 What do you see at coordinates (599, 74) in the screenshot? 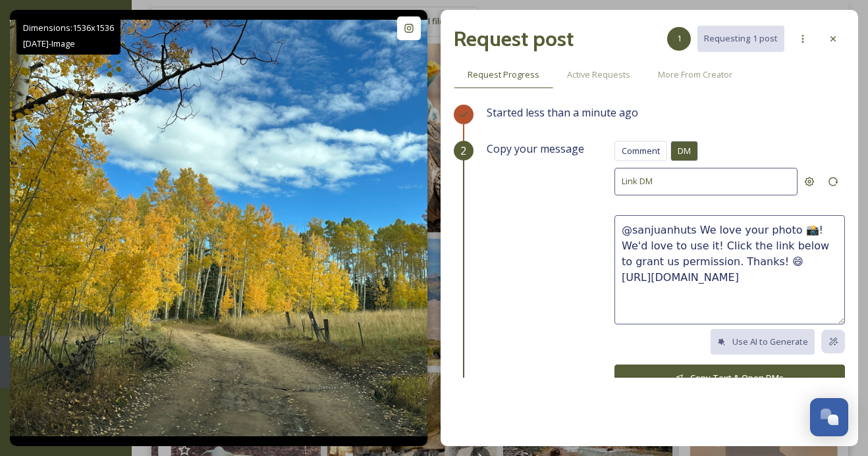
I see `span: Active Requests` at bounding box center [599, 74].